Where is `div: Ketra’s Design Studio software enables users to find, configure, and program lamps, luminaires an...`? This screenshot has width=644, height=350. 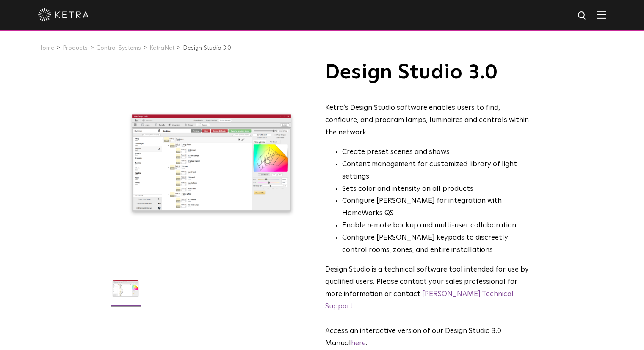 div: Ketra’s Design Studio software enables users to find, configure, and program lamps, luminaires an... is located at coordinates (428, 120).